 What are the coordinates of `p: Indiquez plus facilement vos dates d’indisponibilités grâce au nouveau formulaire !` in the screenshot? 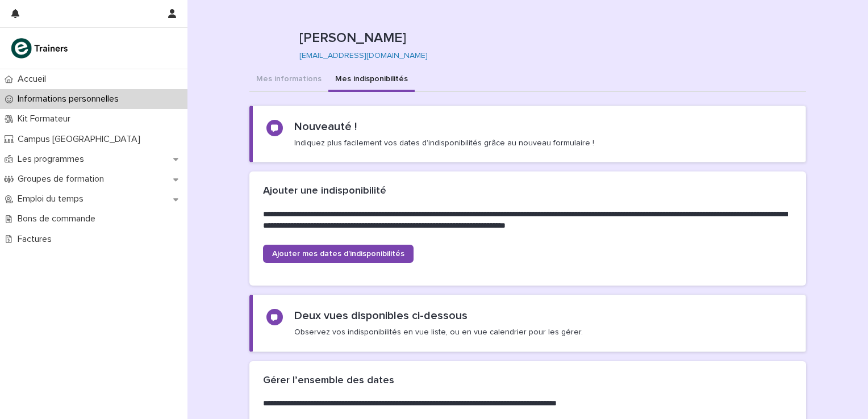 It's located at (444, 143).